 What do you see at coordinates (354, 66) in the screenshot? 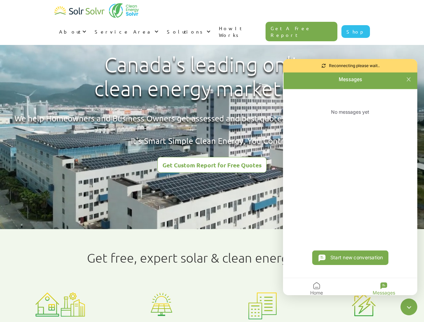
I see `div: Reconnecting please wait..` at bounding box center [354, 66].